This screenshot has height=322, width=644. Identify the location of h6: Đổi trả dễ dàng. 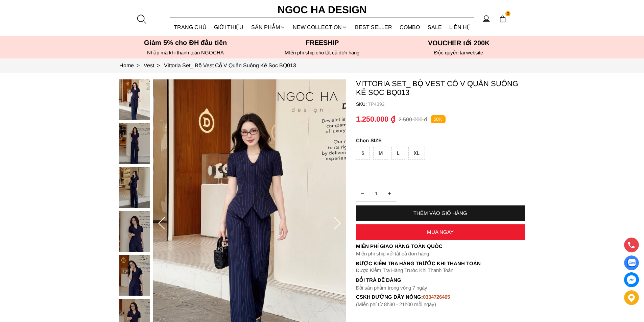
(440, 280).